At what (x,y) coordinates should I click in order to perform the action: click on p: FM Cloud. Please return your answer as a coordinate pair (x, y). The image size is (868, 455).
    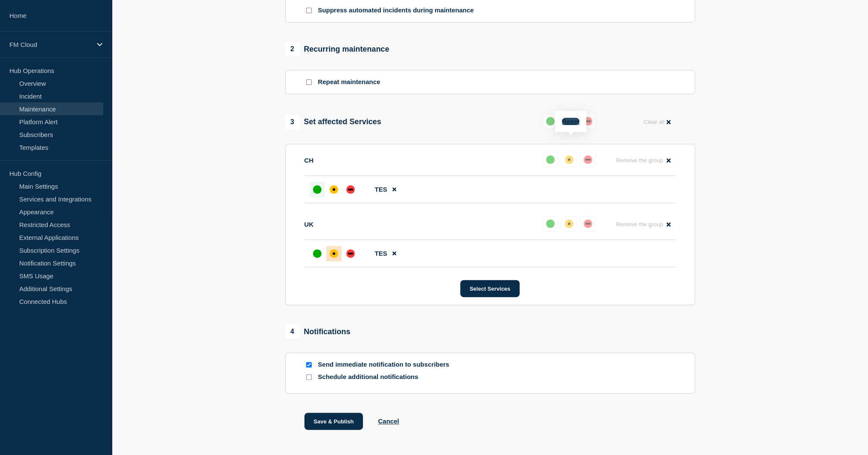
    Looking at the image, I should click on (50, 44).